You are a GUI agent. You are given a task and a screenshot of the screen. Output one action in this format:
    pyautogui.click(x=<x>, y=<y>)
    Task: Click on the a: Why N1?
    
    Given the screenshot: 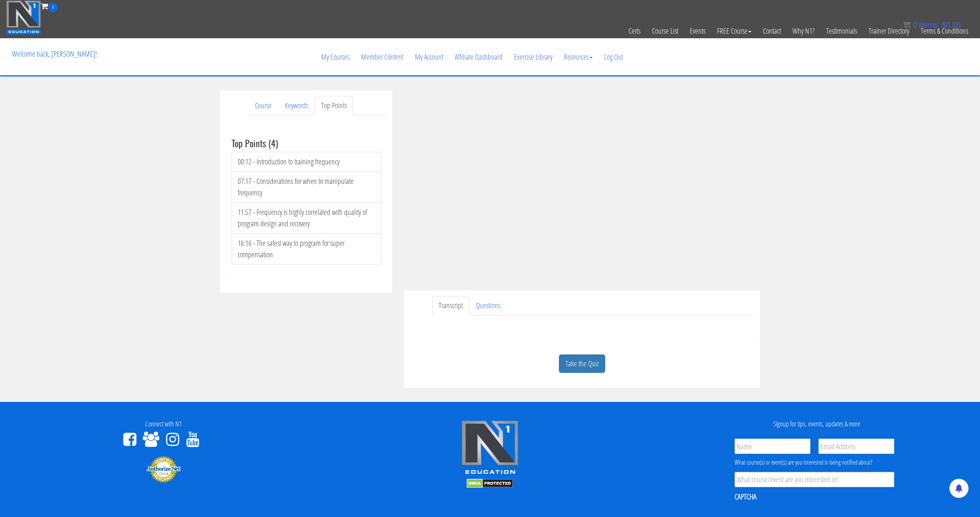 What is the action you would take?
    pyautogui.click(x=804, y=31)
    